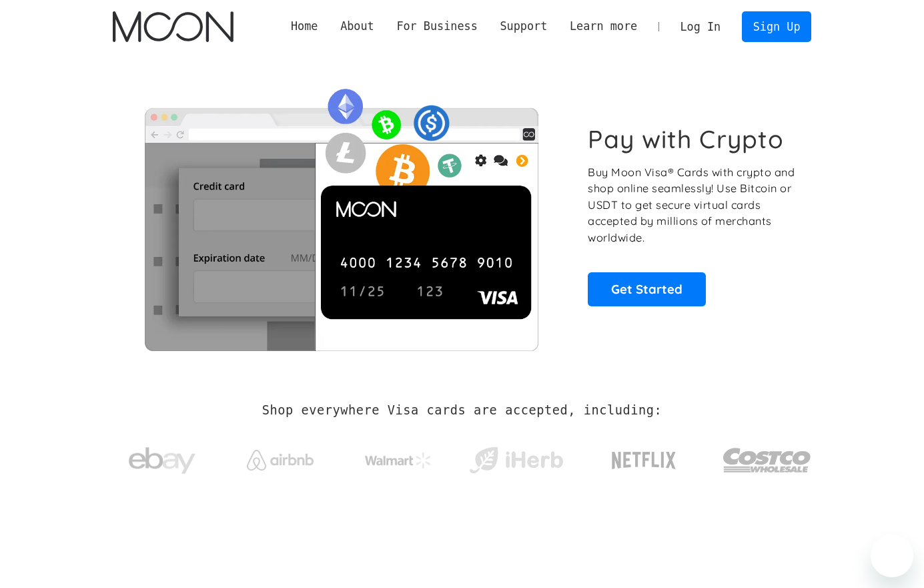  Describe the element at coordinates (767, 456) in the screenshot. I see `a: Costco` at that location.